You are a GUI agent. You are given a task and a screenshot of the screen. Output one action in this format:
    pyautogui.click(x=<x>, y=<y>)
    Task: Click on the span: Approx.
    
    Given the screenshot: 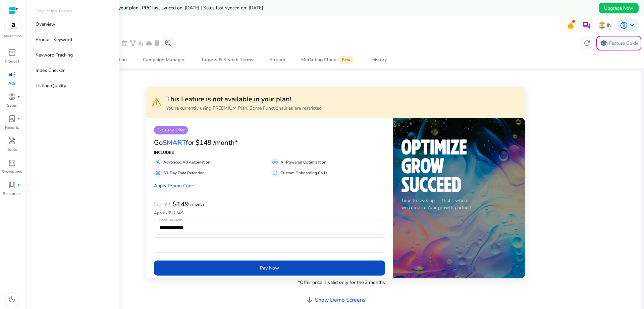 What is the action you would take?
    pyautogui.click(x=161, y=213)
    